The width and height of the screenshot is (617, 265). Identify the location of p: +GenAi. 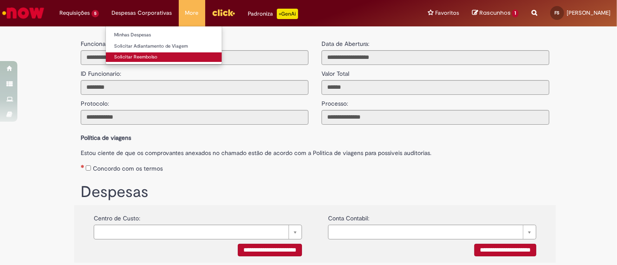
(287, 14).